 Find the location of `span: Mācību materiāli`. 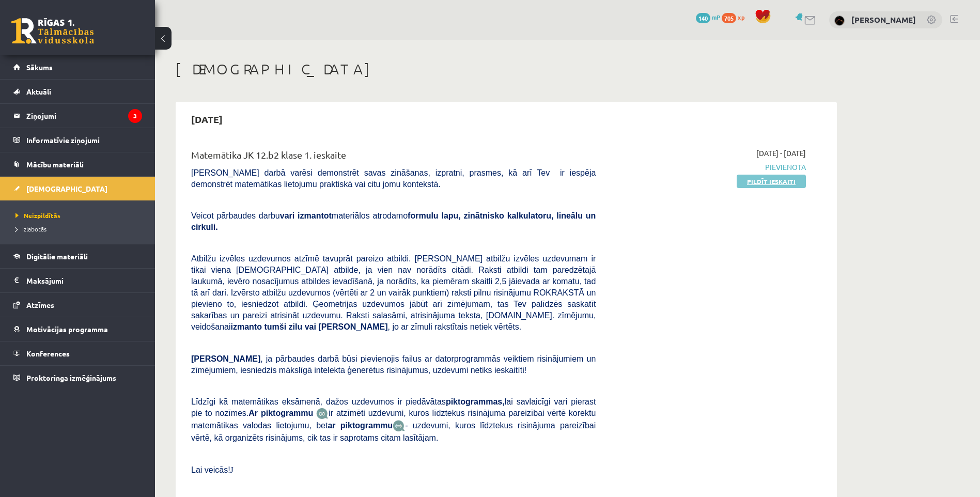

span: Mācību materiāli is located at coordinates (55, 164).